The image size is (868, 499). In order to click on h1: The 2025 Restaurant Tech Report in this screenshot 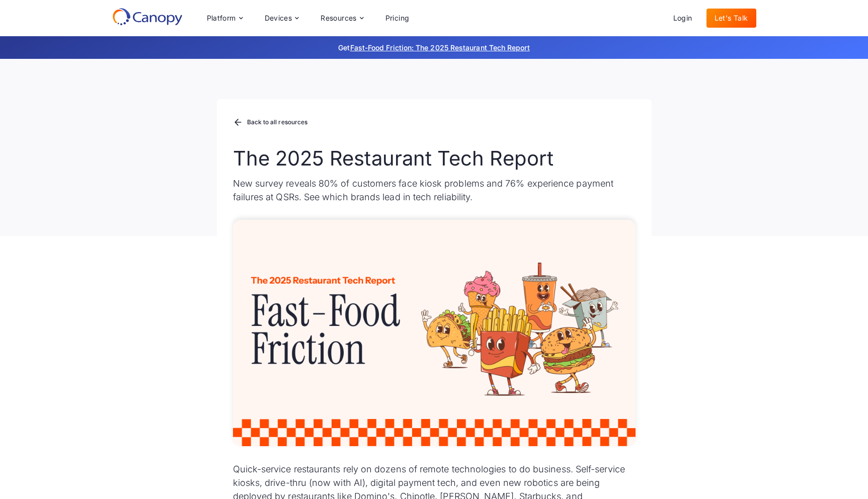, I will do `click(434, 158)`.